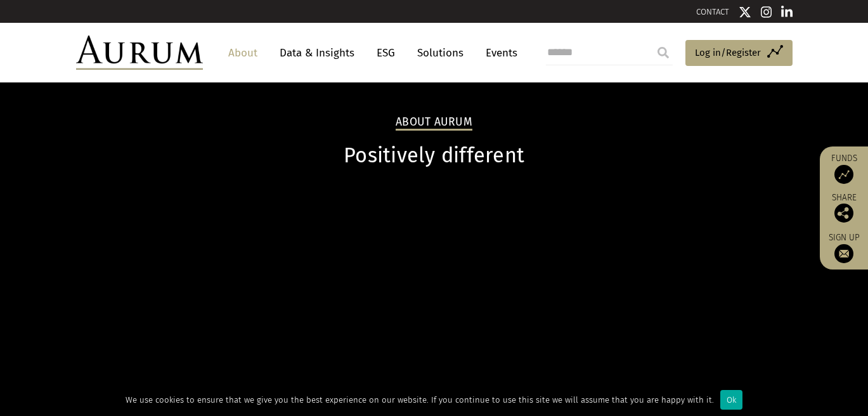 Image resolution: width=868 pixels, height=416 pixels. Describe the element at coordinates (139, 52) in the screenshot. I see `img: Aurum` at that location.